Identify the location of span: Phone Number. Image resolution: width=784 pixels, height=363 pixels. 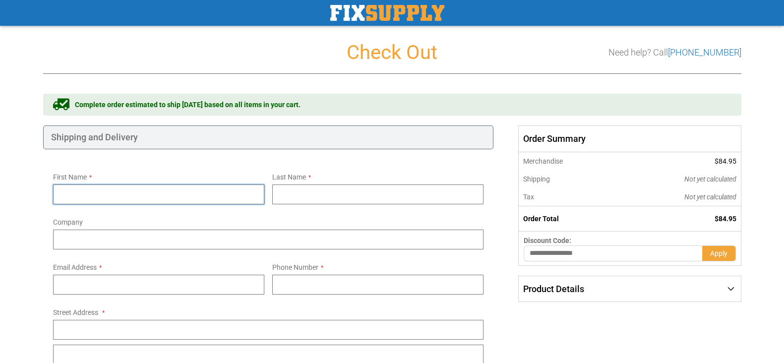
(295, 267).